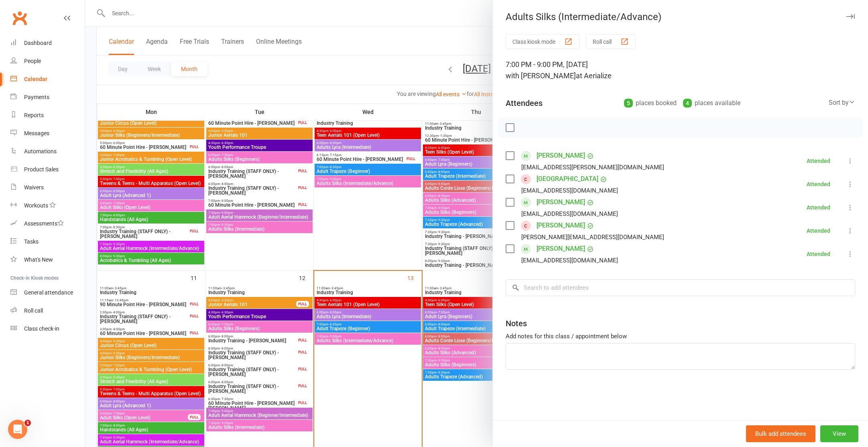 The image size is (868, 447). Describe the element at coordinates (47, 329) in the screenshot. I see `a: Class kiosk mode` at that location.